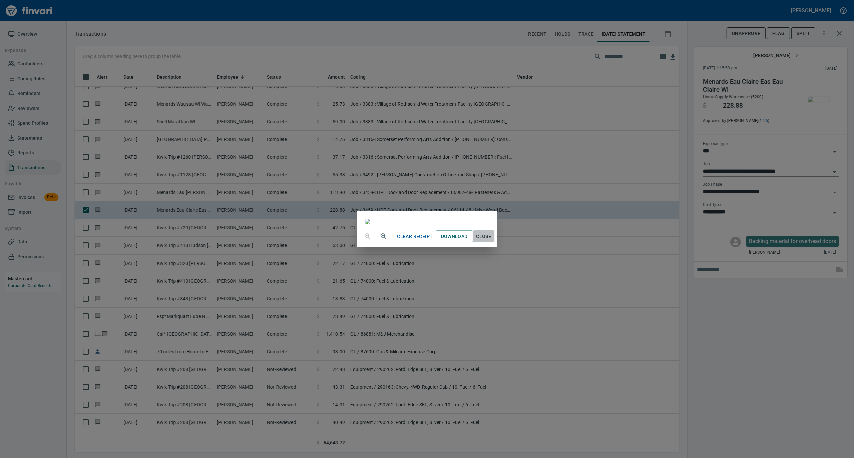 The height and width of the screenshot is (458, 854). Describe the element at coordinates (368, 222) in the screenshot. I see `img: receipts%2Fmarketjohnson%2F2025-09-10%2FkV4JOwGuiPgqgAp9B84tnGfO6ot2__RG5PbzUlnWaZkYrdKfRz.jpg` at that location.